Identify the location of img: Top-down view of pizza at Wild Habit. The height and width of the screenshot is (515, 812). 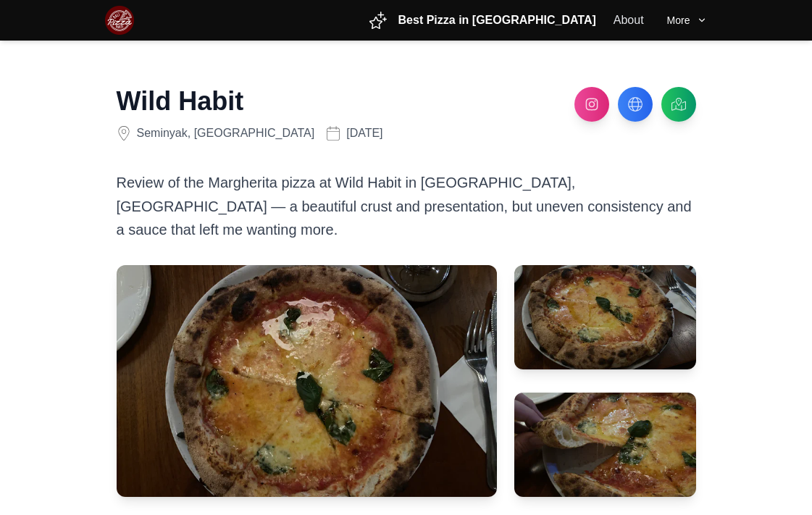
(306, 381).